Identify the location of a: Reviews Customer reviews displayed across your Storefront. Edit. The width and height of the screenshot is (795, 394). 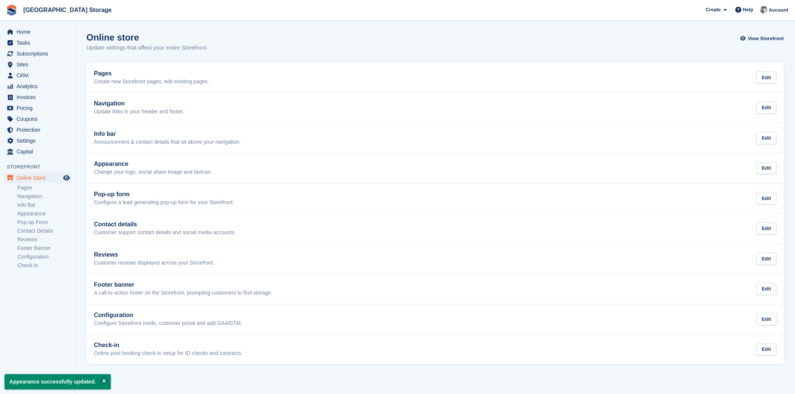
(435, 259).